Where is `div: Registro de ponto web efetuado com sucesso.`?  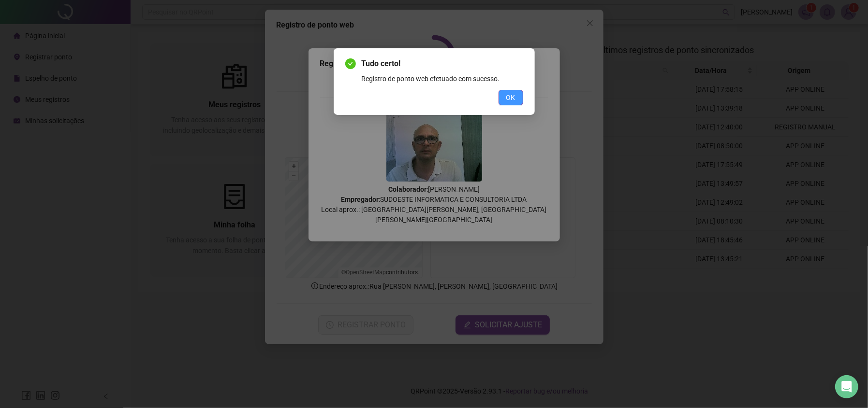 div: Registro de ponto web efetuado com sucesso. is located at coordinates (442, 79).